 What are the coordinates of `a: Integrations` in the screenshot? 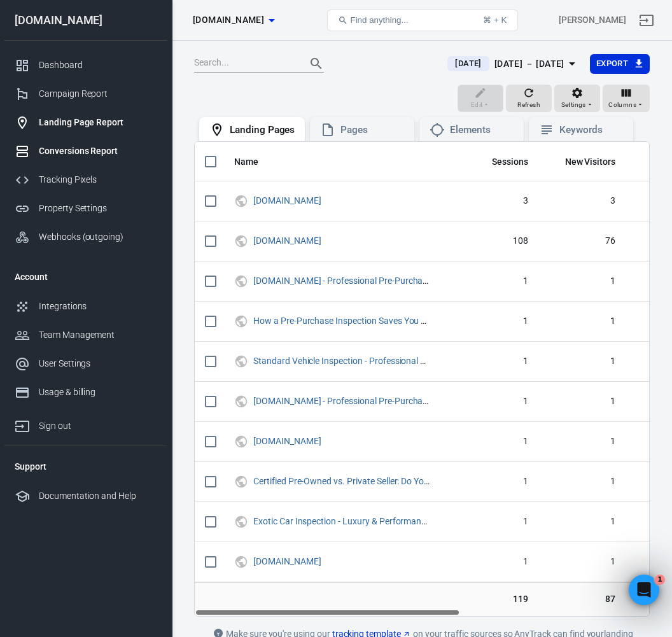 It's located at (86, 306).